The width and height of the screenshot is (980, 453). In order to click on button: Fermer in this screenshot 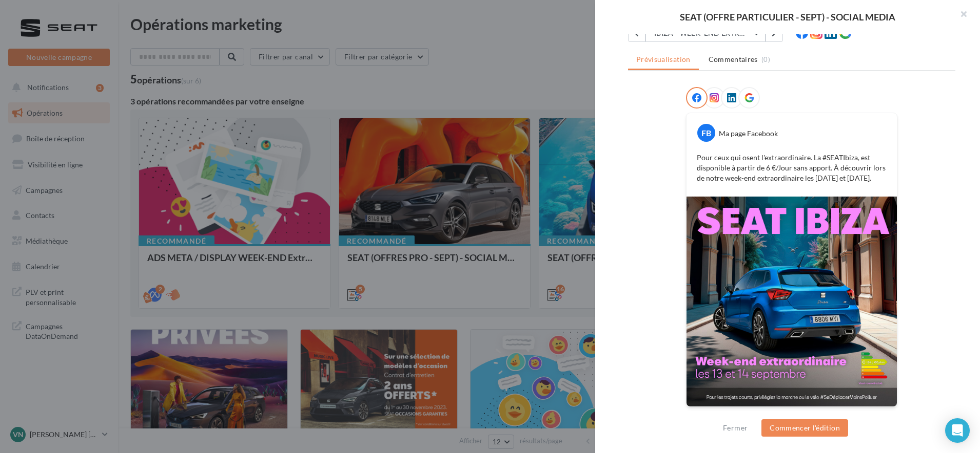, I will do `click(735, 428)`.